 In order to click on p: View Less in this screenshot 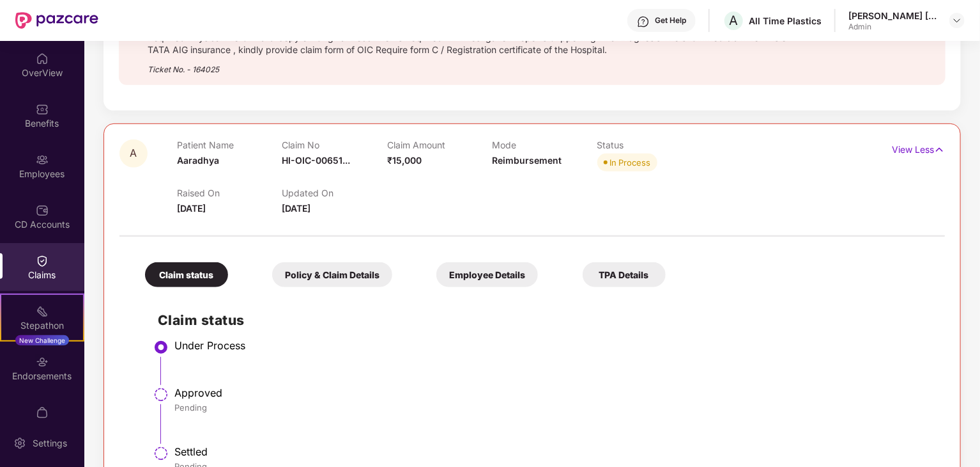, I will do `click(918, 148)`.